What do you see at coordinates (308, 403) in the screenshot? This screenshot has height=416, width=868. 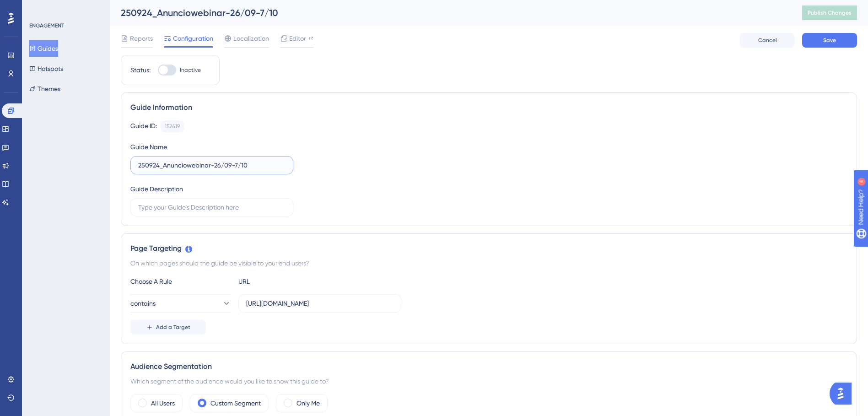 I see `label: Only Me` at bounding box center [308, 403].